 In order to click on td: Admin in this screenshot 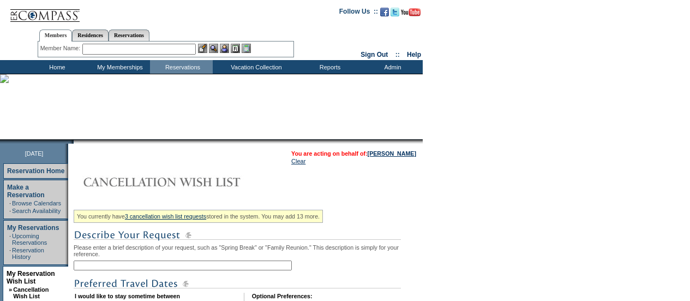, I will do `click(391, 67)`.